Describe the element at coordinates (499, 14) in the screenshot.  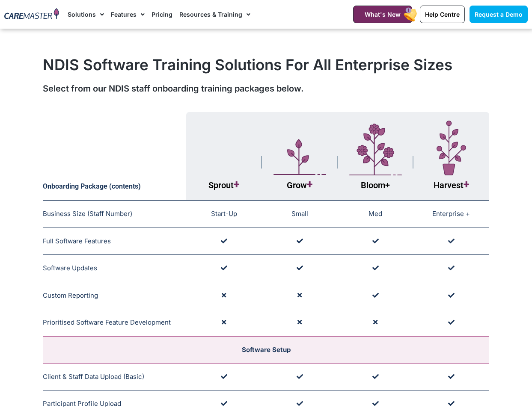
I see `a: Request a Demo` at that location.